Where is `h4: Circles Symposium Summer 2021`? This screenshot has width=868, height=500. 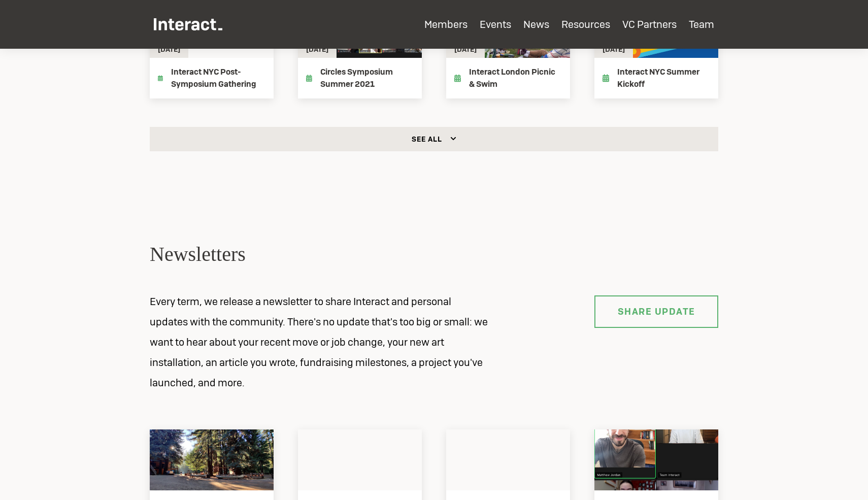
h4: Circles Symposium Summer 2021 is located at coordinates (367, 78).